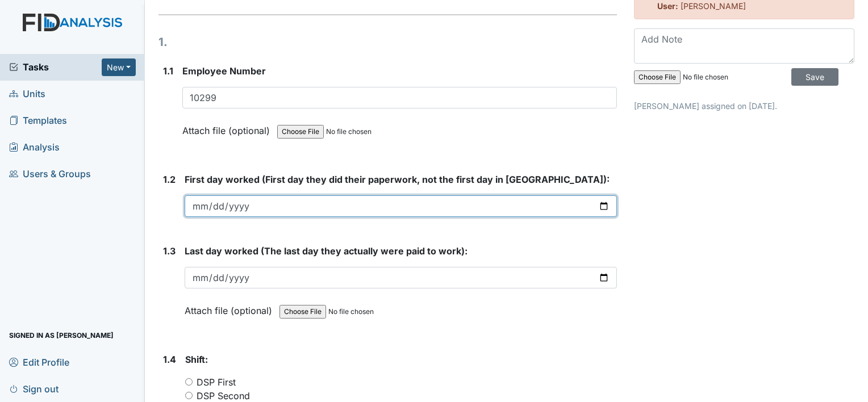  I want to click on strong: User:, so click(667, 5).